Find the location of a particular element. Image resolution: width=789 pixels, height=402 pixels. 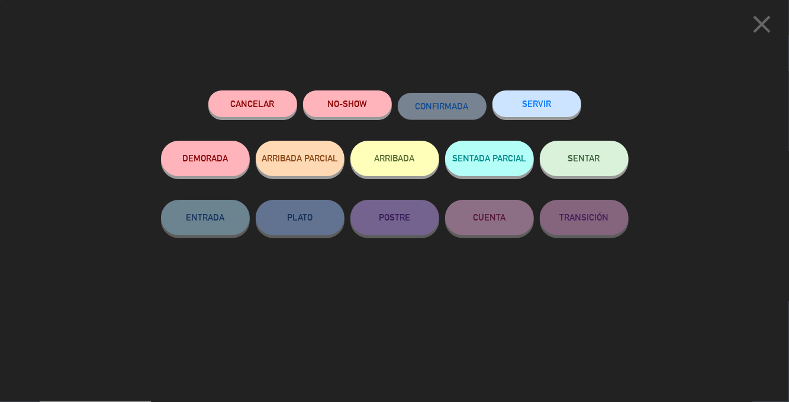

span: SENTAR is located at coordinates (584, 158).